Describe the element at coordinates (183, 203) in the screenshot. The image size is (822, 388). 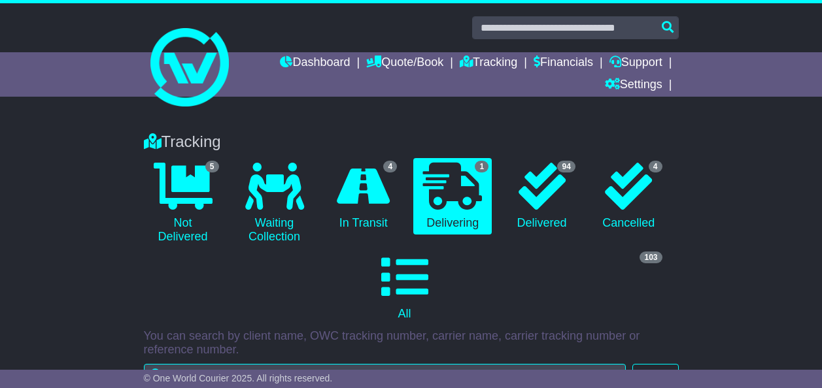
I see `a: 5 Not Delivered` at that location.